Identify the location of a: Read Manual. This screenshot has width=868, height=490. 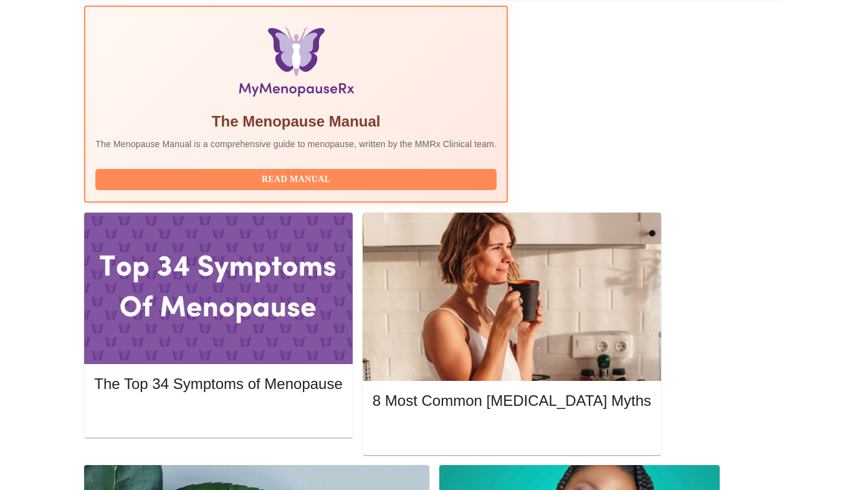
(297, 179).